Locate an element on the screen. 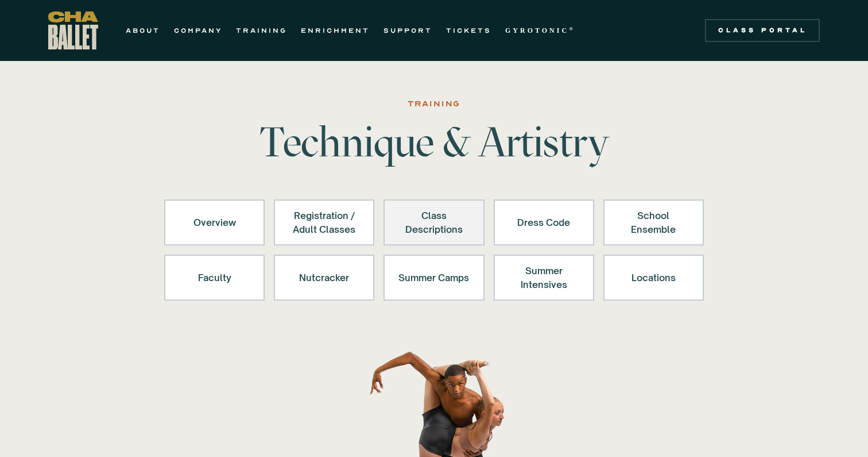  div: Registration / Adult Classes is located at coordinates (323, 223).